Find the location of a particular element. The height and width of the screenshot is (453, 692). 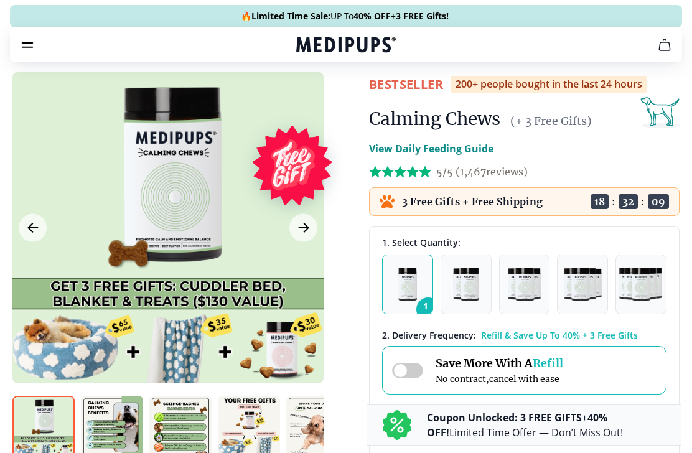

b: Coupon Unlocked: 3 FREE GIFTS is located at coordinates (504, 418).